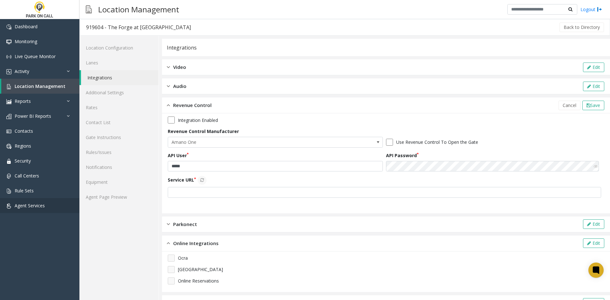 This screenshot has width=610, height=300. I want to click on span: Amano One, so click(254, 142).